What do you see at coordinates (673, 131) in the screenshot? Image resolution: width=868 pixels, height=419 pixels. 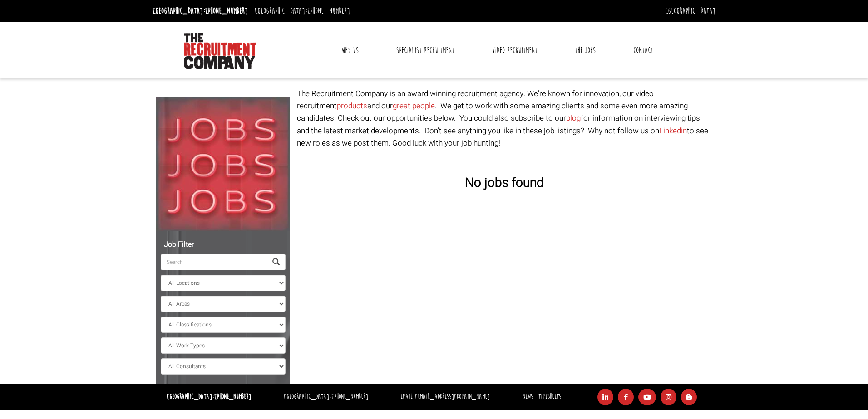 I see `a: Linkedin` at bounding box center [673, 131].